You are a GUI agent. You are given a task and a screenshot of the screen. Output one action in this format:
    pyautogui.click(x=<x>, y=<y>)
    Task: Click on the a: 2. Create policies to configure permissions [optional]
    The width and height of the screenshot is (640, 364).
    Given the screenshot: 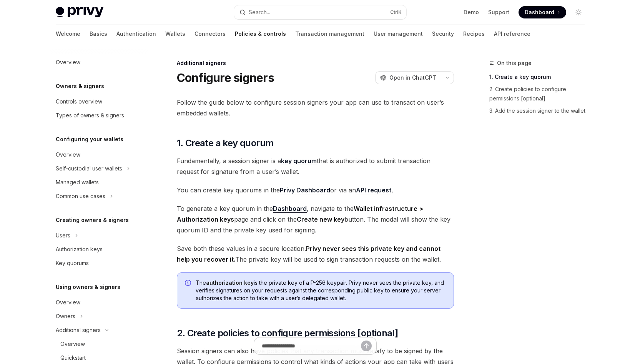 What is the action you would take?
    pyautogui.click(x=541, y=94)
    